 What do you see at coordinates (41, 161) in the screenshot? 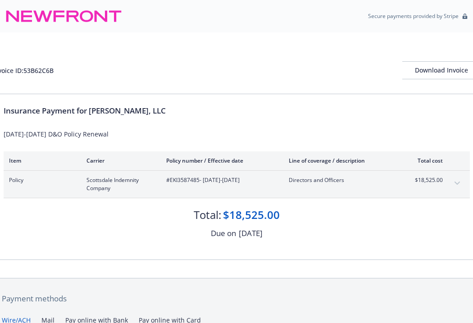
I see `div: Item` at bounding box center [41, 161].